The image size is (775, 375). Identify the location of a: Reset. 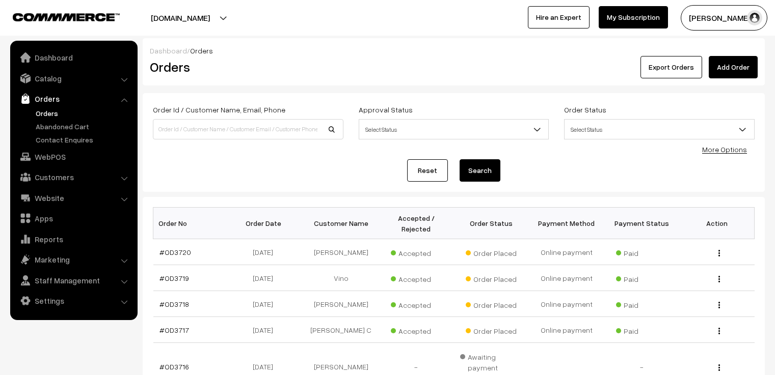
(427, 171).